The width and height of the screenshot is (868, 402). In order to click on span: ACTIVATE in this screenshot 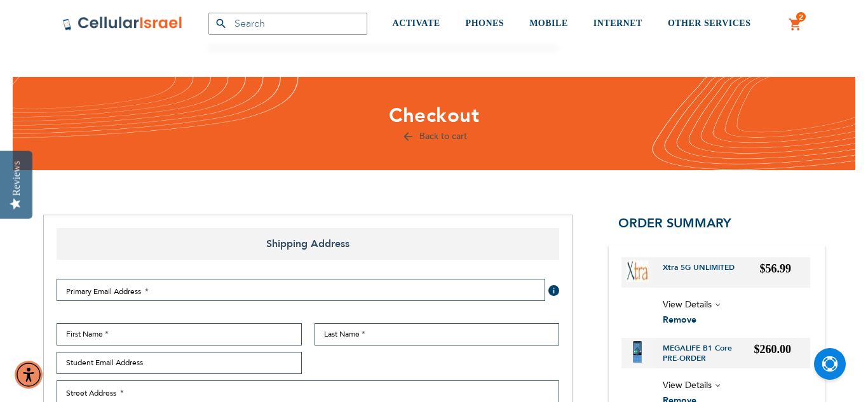, I will do `click(416, 22)`.